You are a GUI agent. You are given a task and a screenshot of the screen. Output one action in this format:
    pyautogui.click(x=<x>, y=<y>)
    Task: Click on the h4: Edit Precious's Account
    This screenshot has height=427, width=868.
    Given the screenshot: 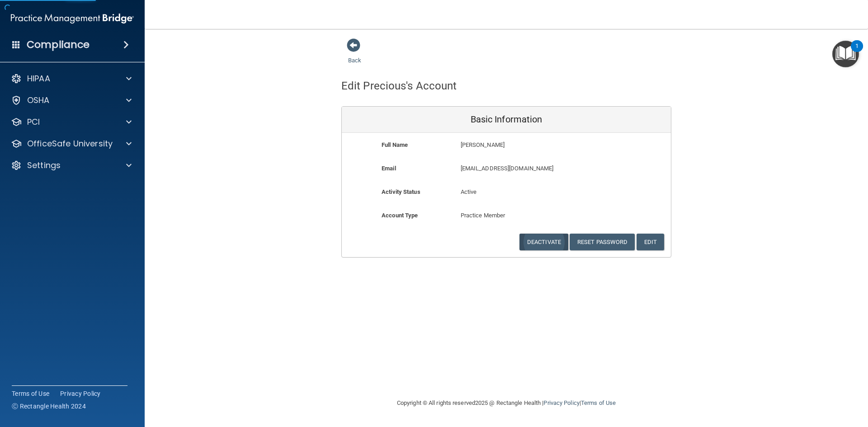 What is the action you would take?
    pyautogui.click(x=399, y=86)
    